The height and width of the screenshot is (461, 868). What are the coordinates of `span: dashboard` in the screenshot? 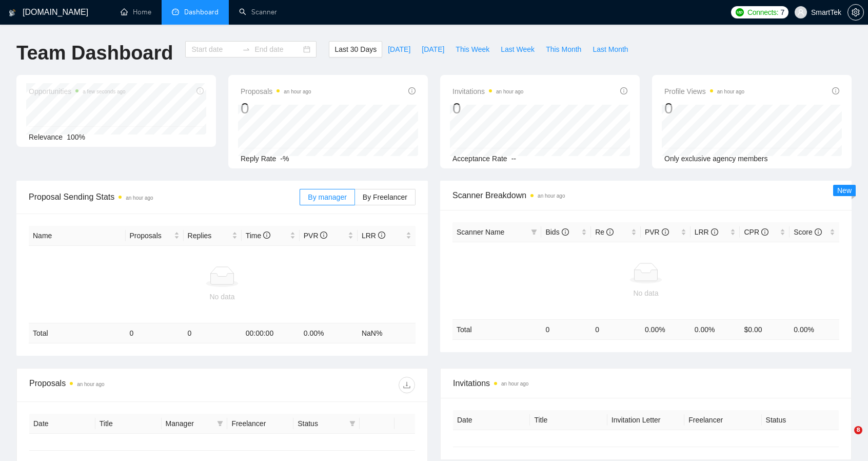 It's located at (176, 12).